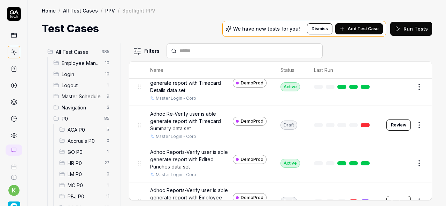 The width and height of the screenshot is (446, 206). Describe the element at coordinates (82, 96) in the screenshot. I see `div: Drag to reorderMaster Schedule9` at that location.